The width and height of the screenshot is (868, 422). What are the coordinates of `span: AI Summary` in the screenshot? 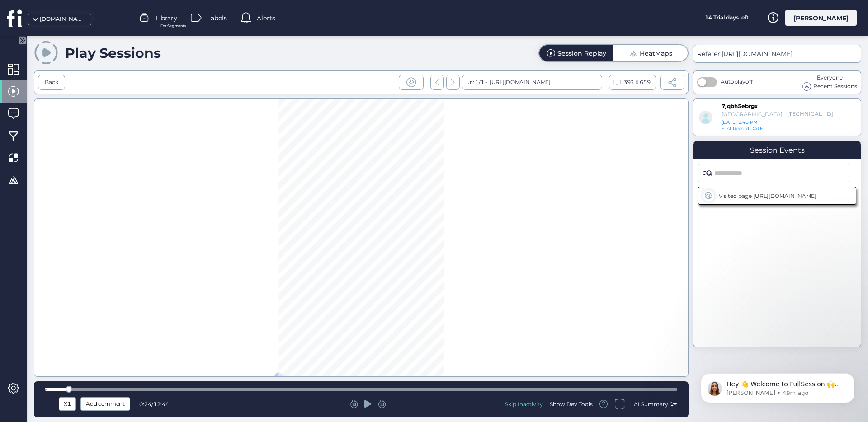 It's located at (651, 403).